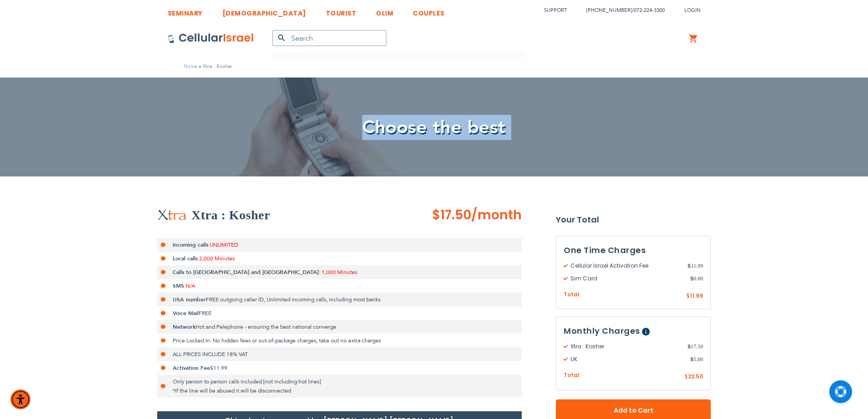 This screenshot has width=868, height=419. What do you see at coordinates (696, 279) in the screenshot?
I see `span: 0.00` at bounding box center [696, 279].